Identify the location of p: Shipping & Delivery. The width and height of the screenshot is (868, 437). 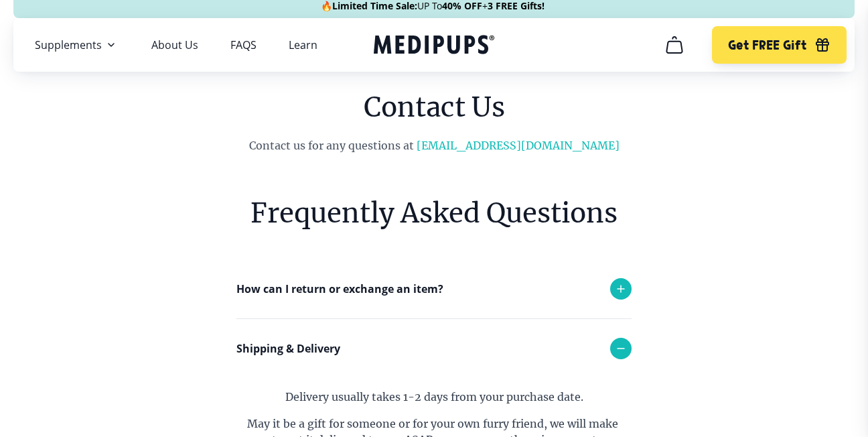
(288, 349).